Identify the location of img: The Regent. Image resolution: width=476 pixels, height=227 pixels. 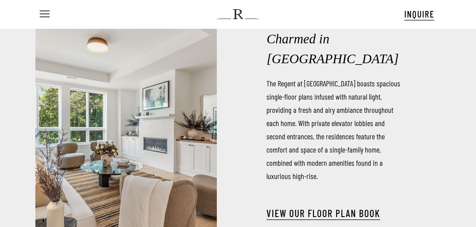
(238, 14).